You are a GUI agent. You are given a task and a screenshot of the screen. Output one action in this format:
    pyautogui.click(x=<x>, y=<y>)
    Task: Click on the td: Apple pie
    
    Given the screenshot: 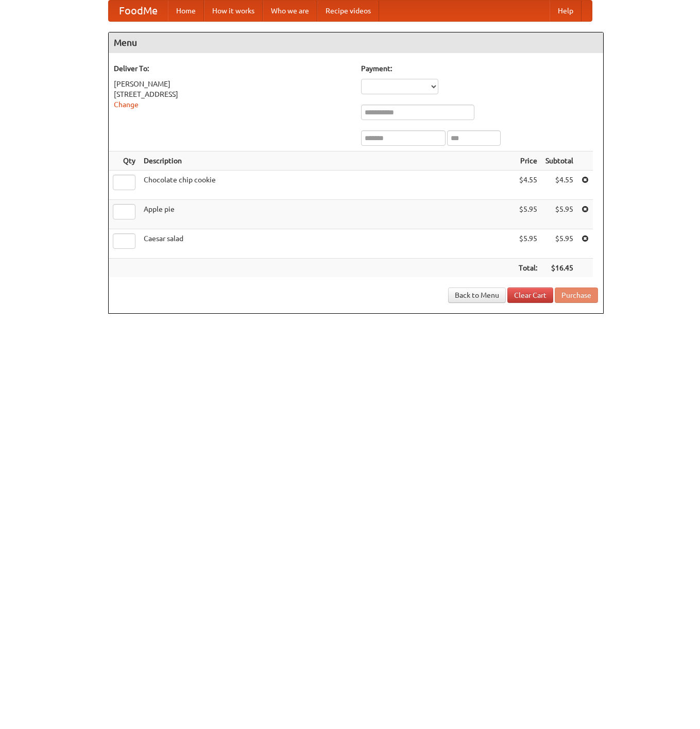 What is the action you would take?
    pyautogui.click(x=327, y=215)
    